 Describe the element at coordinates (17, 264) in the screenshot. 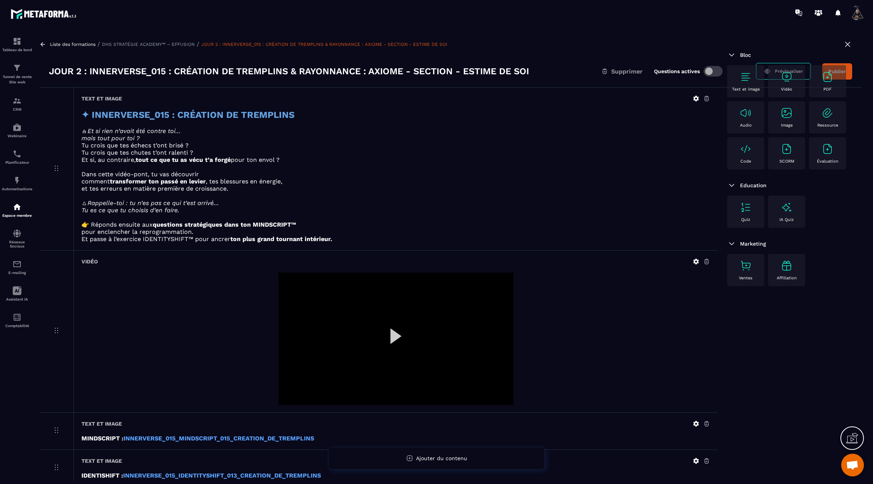

I see `img: email` at that location.